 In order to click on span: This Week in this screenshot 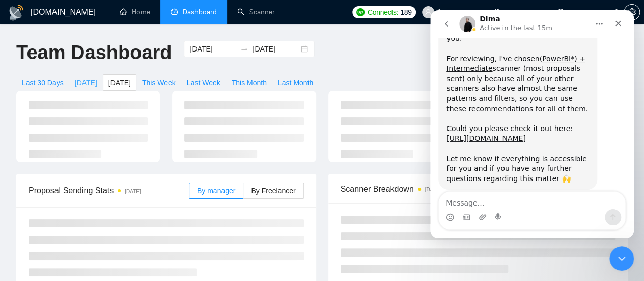, I will do `click(159, 83)`.